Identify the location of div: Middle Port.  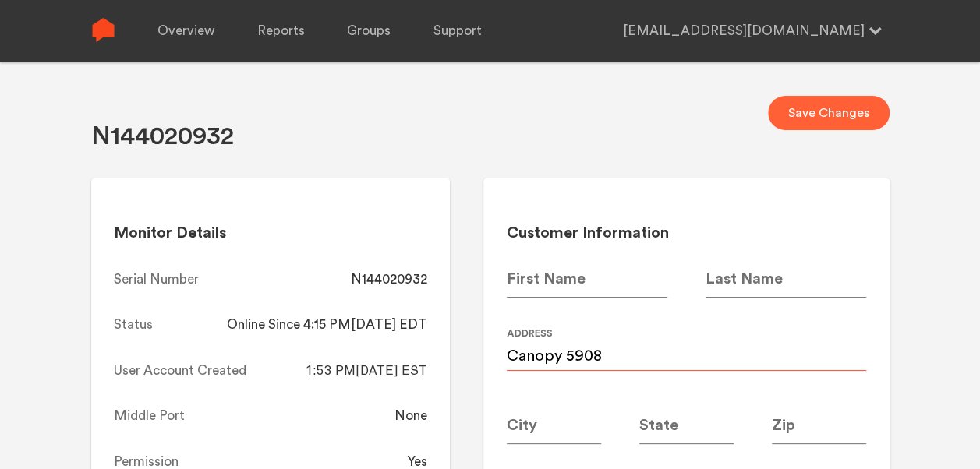
(149, 416).